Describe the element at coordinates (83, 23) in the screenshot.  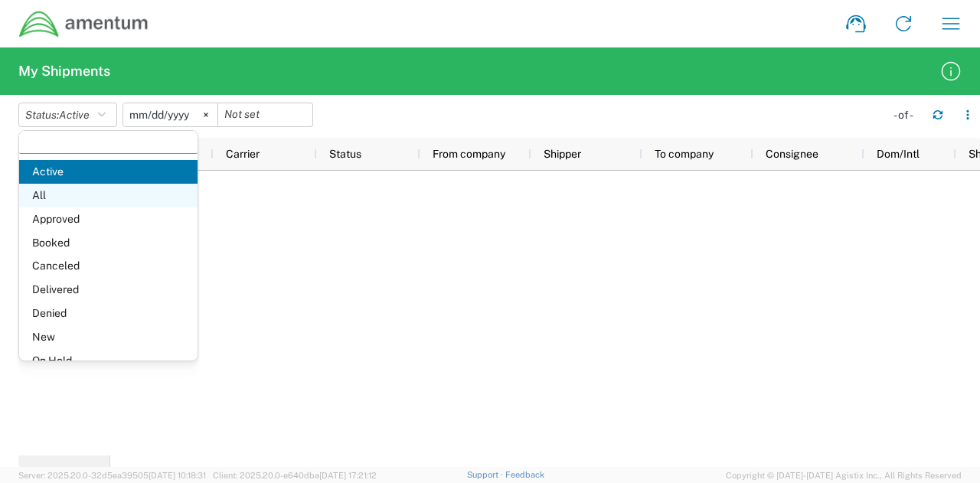
I see `img: dyncorp` at that location.